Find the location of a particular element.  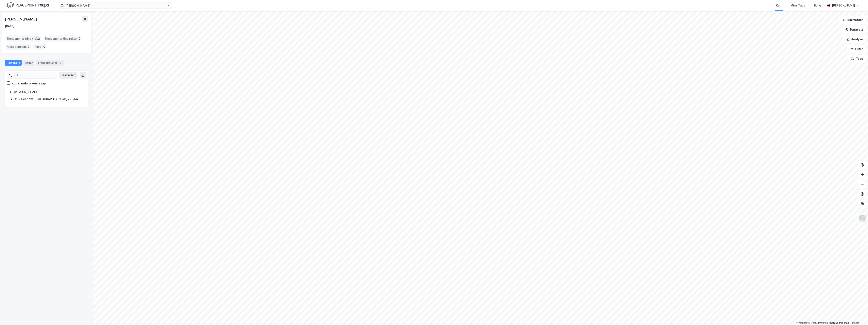

div: Eiendommer (Indirekte) : is located at coordinates (62, 38).